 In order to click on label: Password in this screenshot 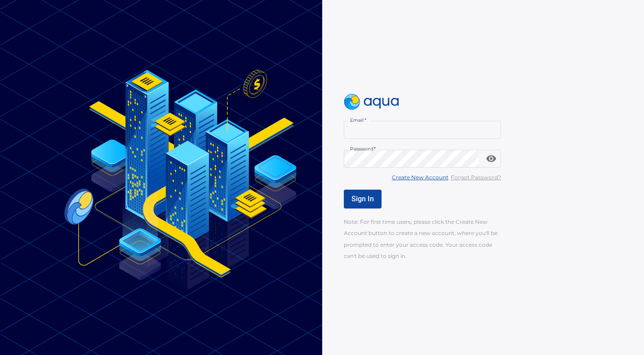, I will do `click(363, 149)`.